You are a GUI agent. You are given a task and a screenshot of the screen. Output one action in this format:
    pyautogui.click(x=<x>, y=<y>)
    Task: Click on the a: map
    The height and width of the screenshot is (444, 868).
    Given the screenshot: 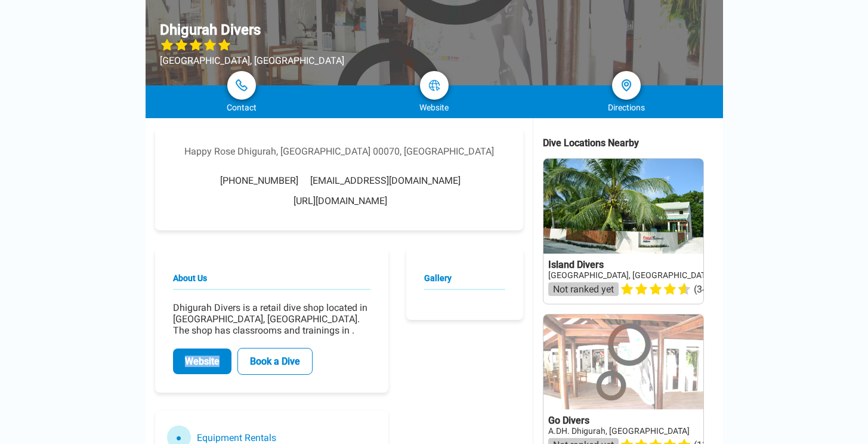 What is the action you would take?
    pyautogui.click(x=434, y=85)
    